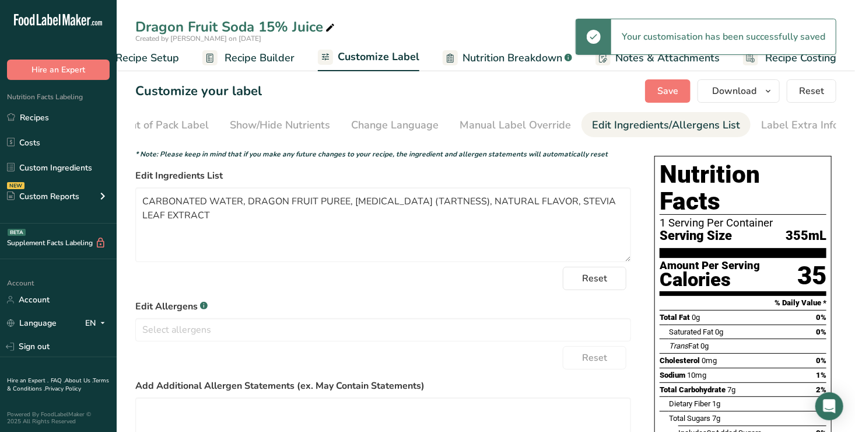  What do you see at coordinates (675, 317) in the screenshot?
I see `span: Total Fat` at bounding box center [675, 317].